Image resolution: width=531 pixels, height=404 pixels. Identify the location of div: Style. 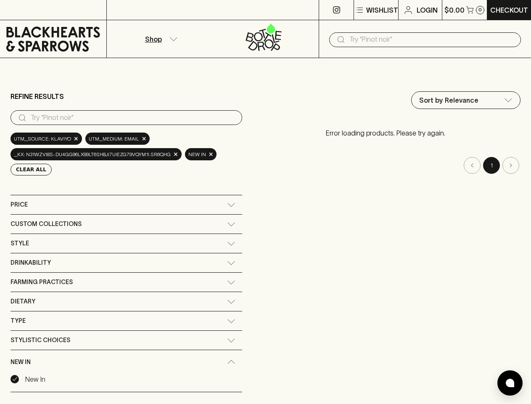
(126, 243).